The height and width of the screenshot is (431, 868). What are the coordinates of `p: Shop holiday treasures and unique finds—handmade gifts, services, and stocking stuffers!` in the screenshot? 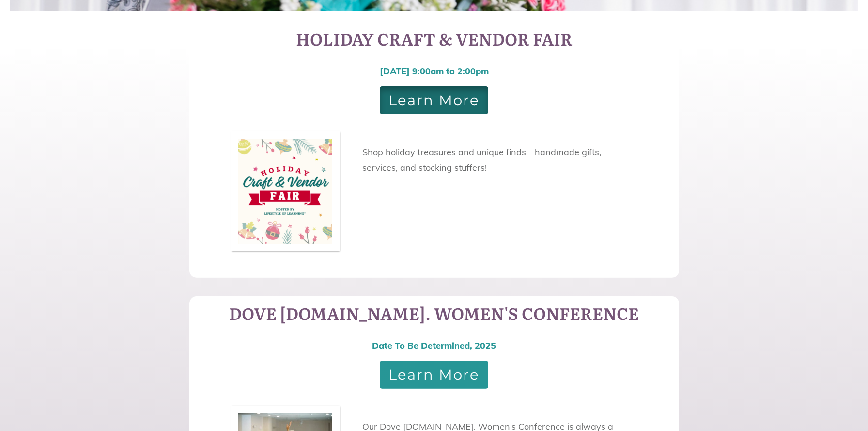 It's located at (489, 160).